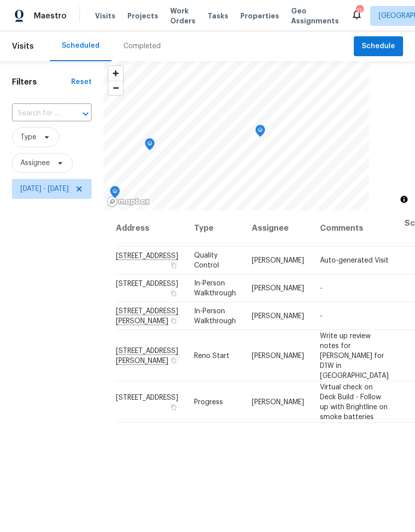 The image size is (415, 532). What do you see at coordinates (315, 16) in the screenshot?
I see `span: Geo Assignments` at bounding box center [315, 16].